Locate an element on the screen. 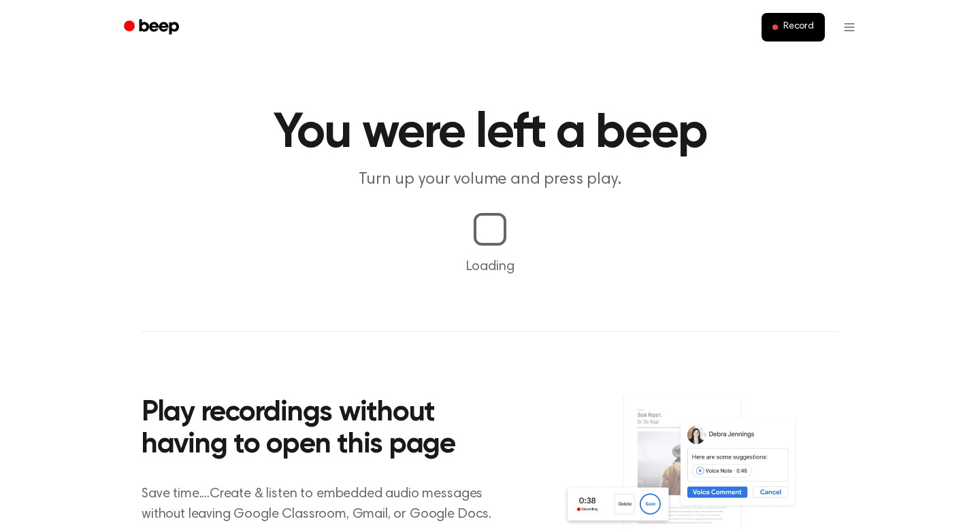 The width and height of the screenshot is (980, 530). h1: You were left a beep is located at coordinates (490, 133).